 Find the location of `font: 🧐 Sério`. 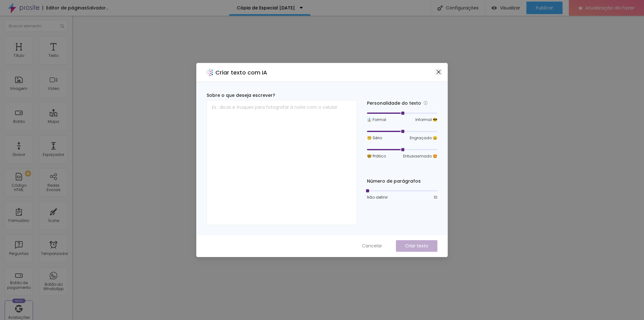

font: 🧐 Sério is located at coordinates (375, 137).